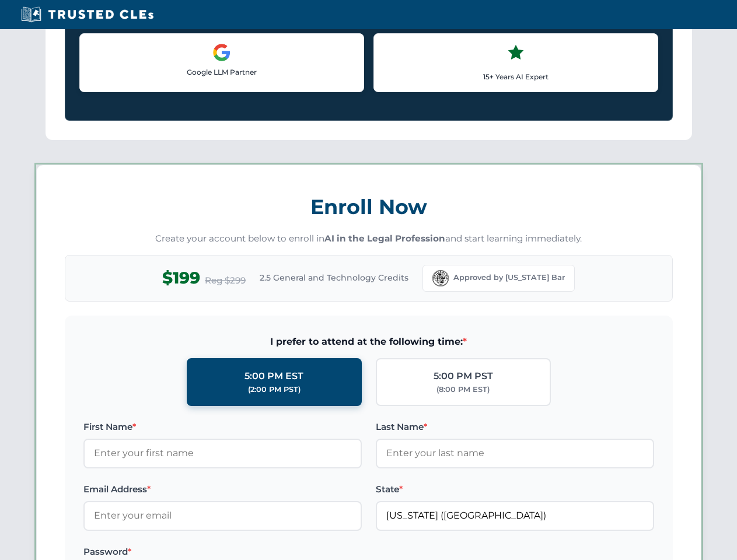 Image resolution: width=737 pixels, height=560 pixels. Describe the element at coordinates (464, 376) in the screenshot. I see `div: 5:00 PM PST` at that location.